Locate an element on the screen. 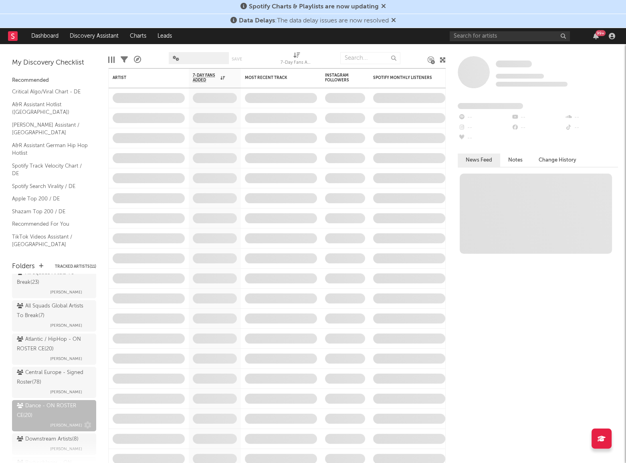  button: 99+ is located at coordinates (596, 36).